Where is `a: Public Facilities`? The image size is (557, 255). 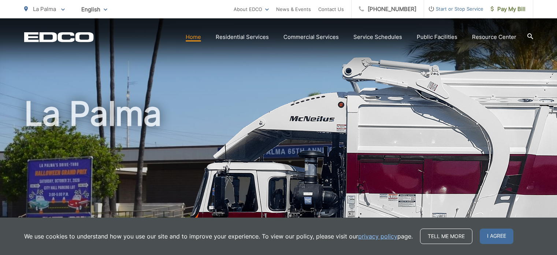 a: Public Facilities is located at coordinates (437, 37).